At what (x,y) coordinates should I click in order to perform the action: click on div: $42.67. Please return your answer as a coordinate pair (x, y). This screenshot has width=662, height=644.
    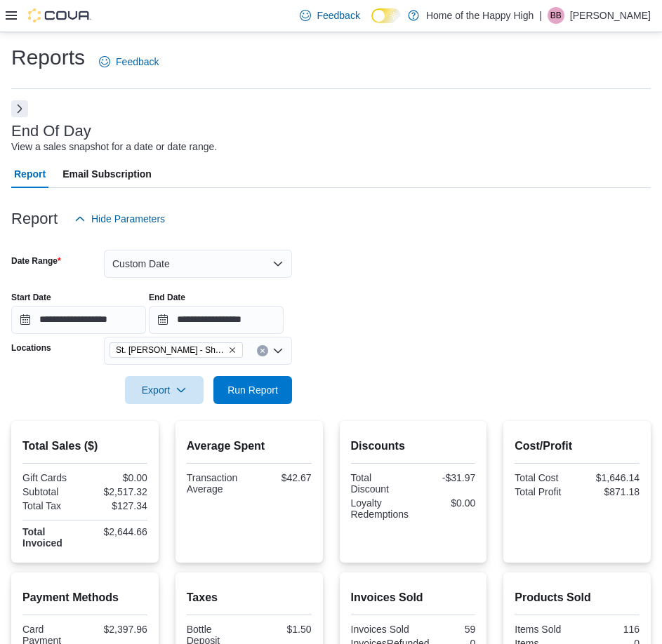
    Looking at the image, I should click on (281, 478).